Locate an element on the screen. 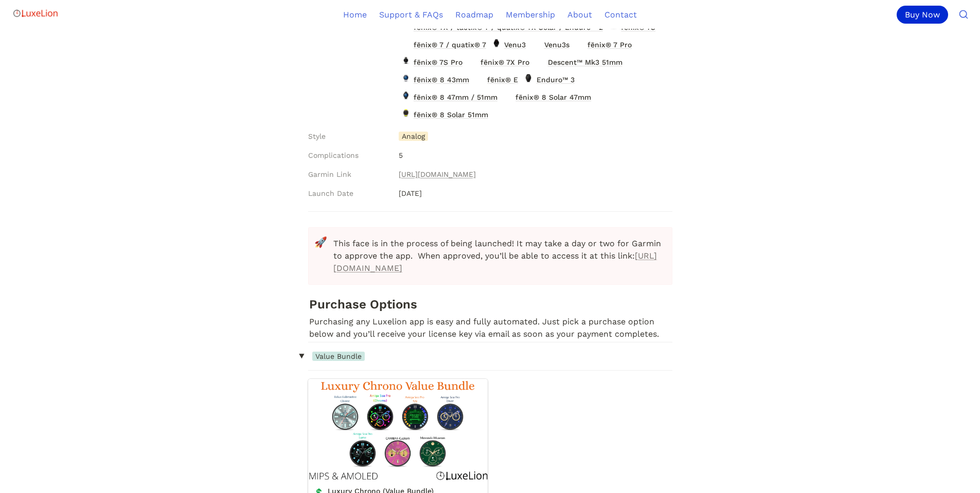  a: Venu3sVenu3s is located at coordinates (550, 45).